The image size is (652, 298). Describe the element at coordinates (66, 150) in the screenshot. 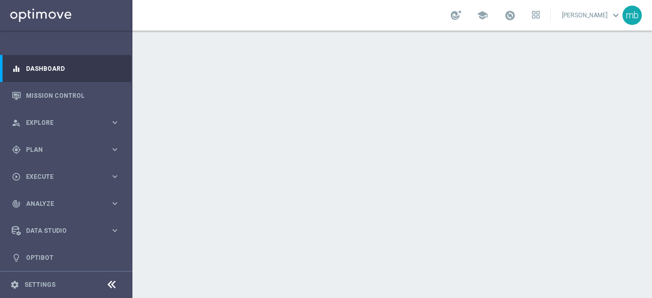

I see `div: gps_fixed Plan keyboard_arrow_right` at that location.